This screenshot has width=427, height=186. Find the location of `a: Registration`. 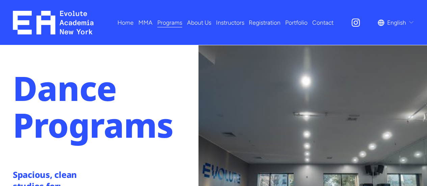

a: Registration is located at coordinates (265, 22).